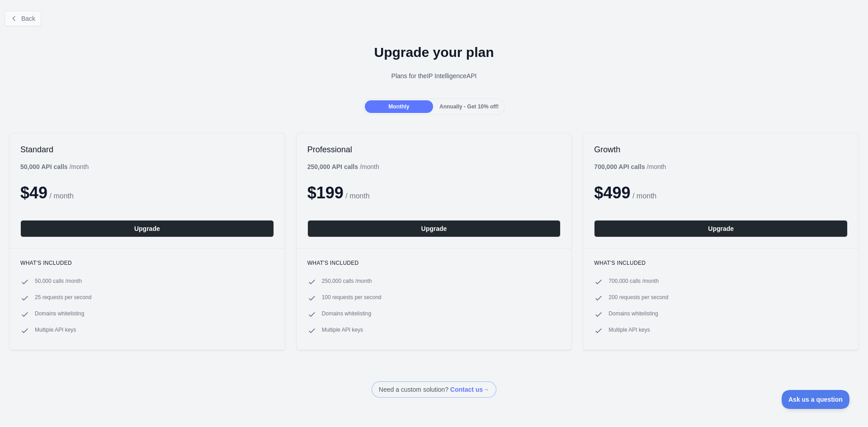  Describe the element at coordinates (333, 167) in the screenshot. I see `b: 250,000 API calls` at that location.